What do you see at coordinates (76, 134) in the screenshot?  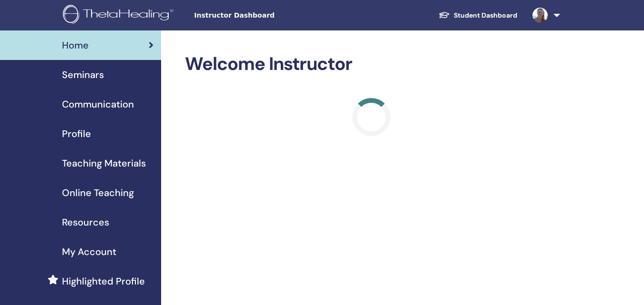 I see `span: Profile` at bounding box center [76, 134].